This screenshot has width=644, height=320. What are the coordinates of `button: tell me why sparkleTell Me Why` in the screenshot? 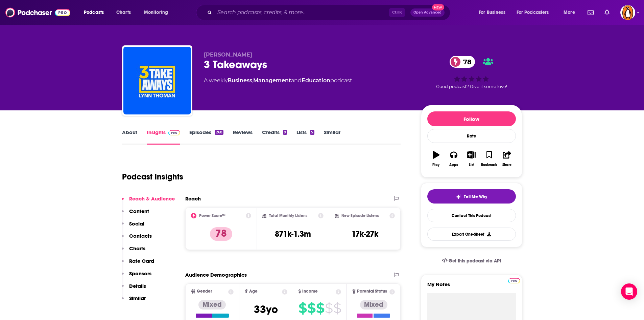 It's located at (472, 196).